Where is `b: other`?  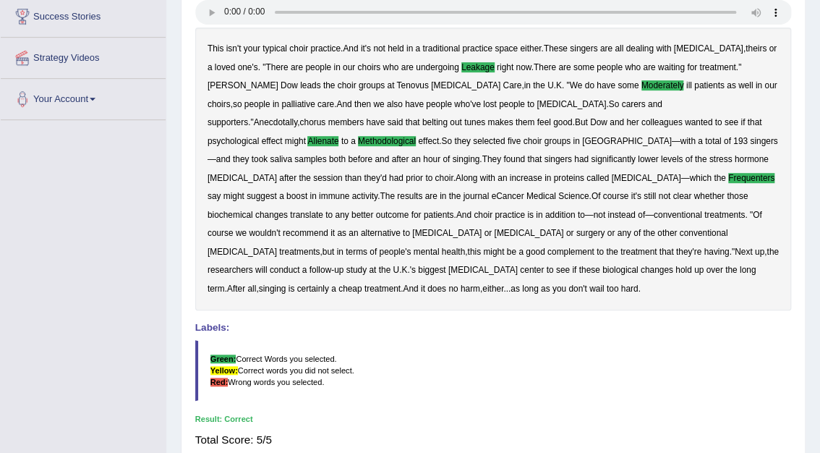
b: other is located at coordinates (667, 233).